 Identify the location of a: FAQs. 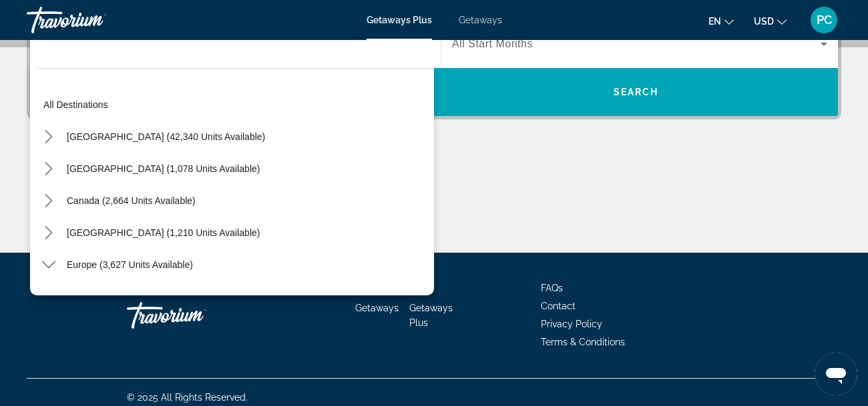
(551, 288).